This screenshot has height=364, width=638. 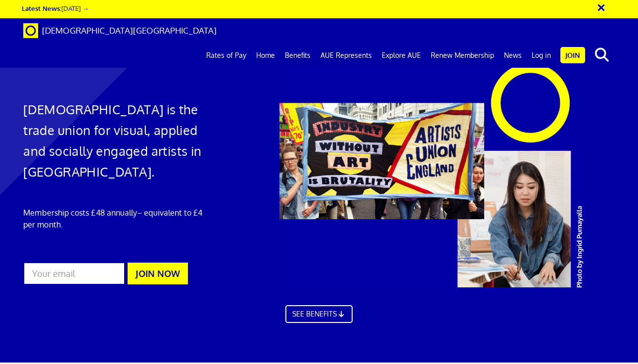 What do you see at coordinates (158, 273) in the screenshot?
I see `button: JOIN NOW` at bounding box center [158, 273].